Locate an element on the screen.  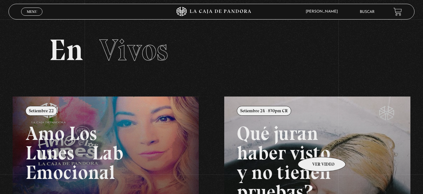
span: Cerrar is located at coordinates (32, 17).